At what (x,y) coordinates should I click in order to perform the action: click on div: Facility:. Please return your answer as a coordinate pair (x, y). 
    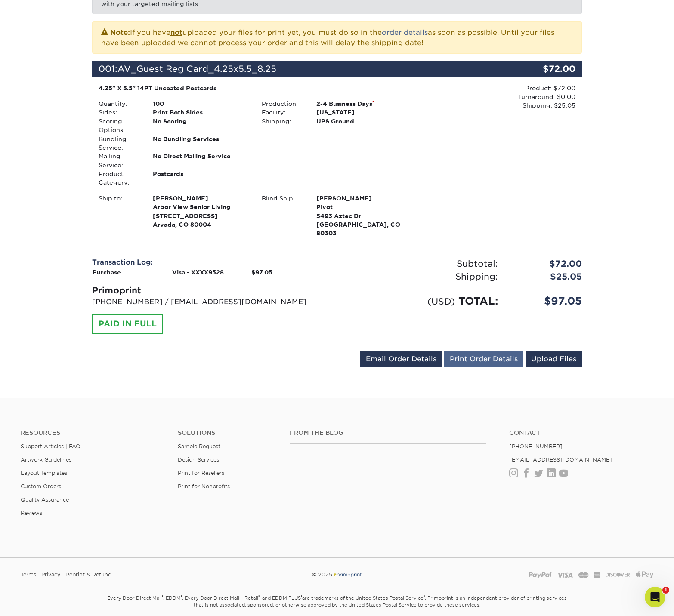
    Looking at the image, I should click on (282, 112).